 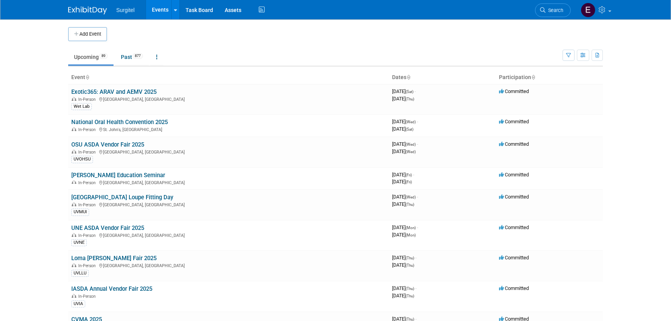 What do you see at coordinates (88, 10) in the screenshot?
I see `img: ExhibitDay` at bounding box center [88, 10].